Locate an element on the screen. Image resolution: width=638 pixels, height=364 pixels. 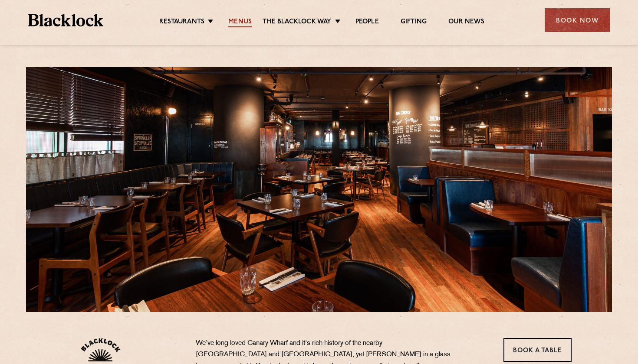
div: Book Now is located at coordinates (578, 20).